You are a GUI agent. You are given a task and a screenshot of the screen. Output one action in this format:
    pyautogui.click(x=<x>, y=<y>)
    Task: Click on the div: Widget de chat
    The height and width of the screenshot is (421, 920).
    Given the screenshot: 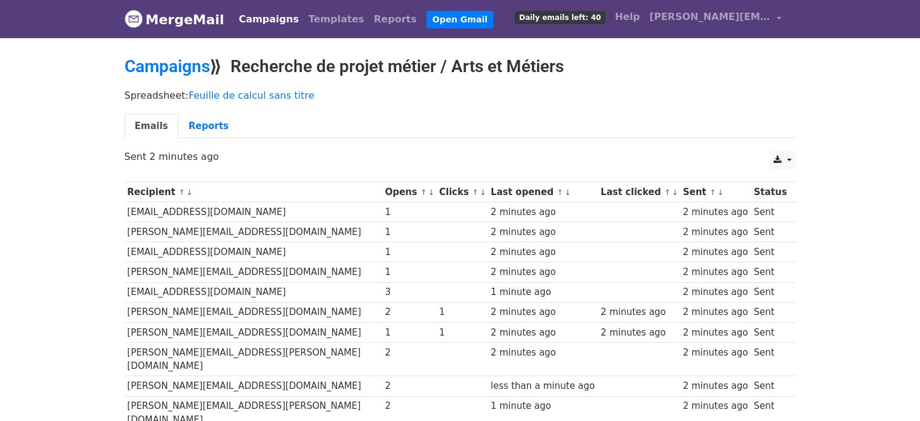 What is the action you would take?
    pyautogui.click(x=890, y=392)
    